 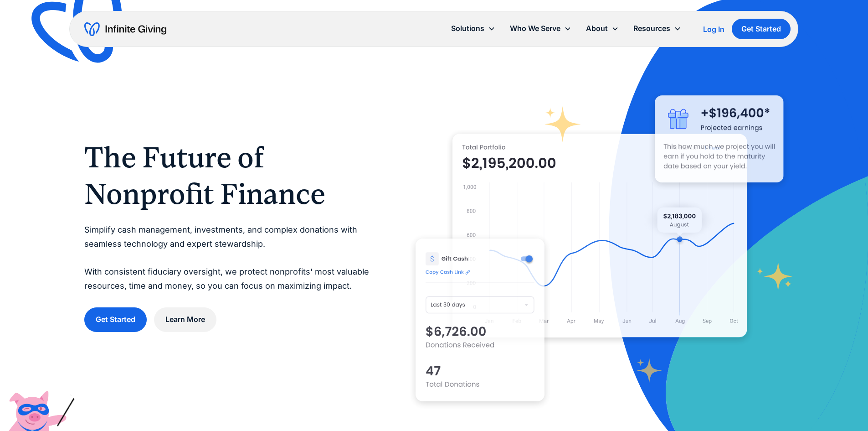 What do you see at coordinates (232, 175) in the screenshot?
I see `h1: The Future of Nonprofit Finance` at bounding box center [232, 175].